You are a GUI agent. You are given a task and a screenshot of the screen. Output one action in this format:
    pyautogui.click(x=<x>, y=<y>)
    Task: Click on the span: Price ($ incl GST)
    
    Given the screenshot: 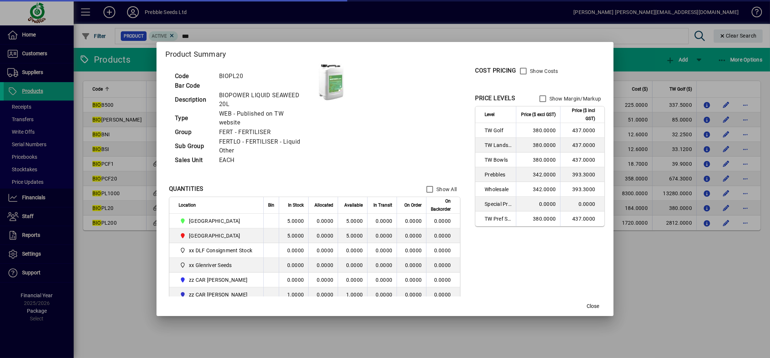 What is the action you would take?
    pyautogui.click(x=580, y=114)
    